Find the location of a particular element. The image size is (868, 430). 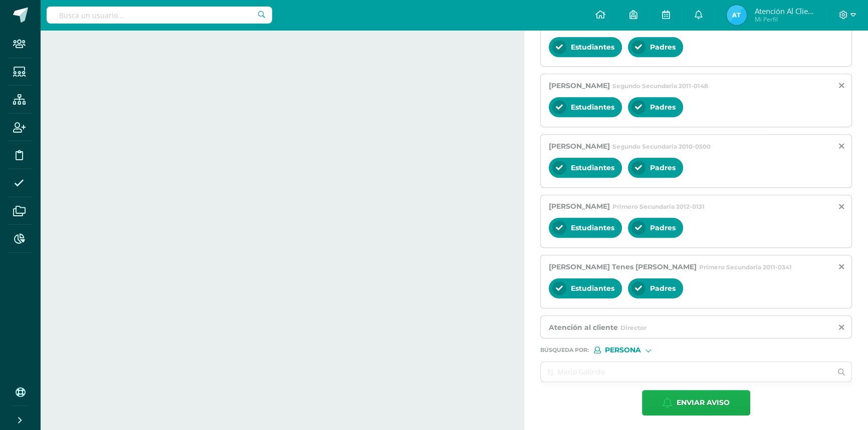

span: Persona is located at coordinates (623, 350).